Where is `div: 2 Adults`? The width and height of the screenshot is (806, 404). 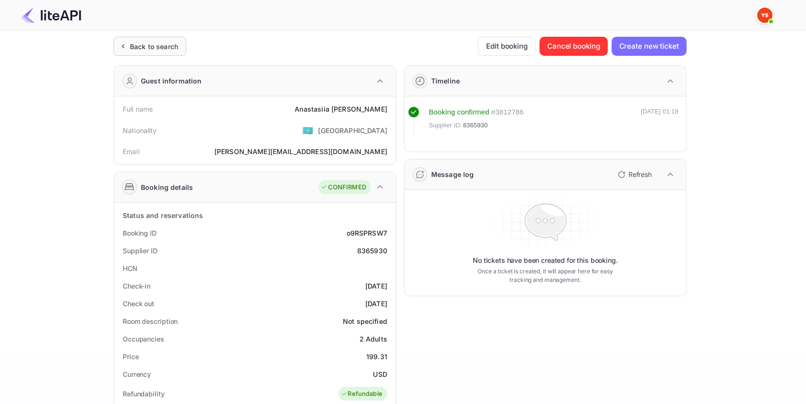 div: 2 Adults is located at coordinates (373, 339).